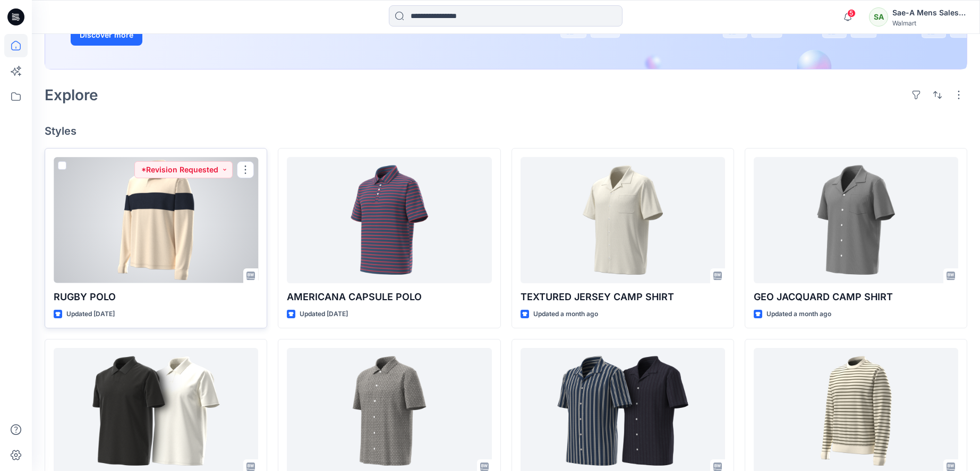 The height and width of the screenshot is (471, 980). Describe the element at coordinates (389, 297) in the screenshot. I see `p: AMERICANA CAPSULE POLO` at that location.